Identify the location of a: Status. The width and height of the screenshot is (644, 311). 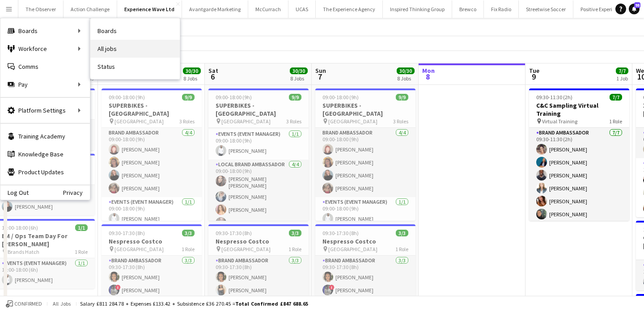
(135, 67).